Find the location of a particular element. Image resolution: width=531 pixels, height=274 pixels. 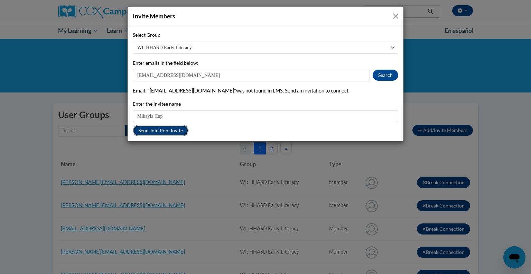

span: was not found in LMS. Send an invitation to connect. is located at coordinates (293, 90).